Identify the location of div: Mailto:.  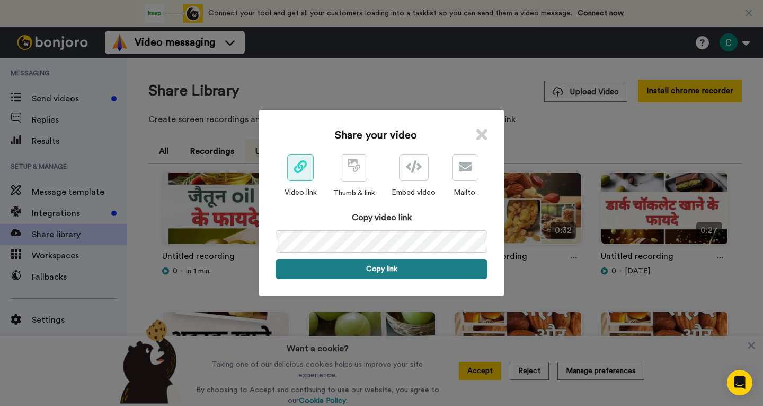
(465, 192).